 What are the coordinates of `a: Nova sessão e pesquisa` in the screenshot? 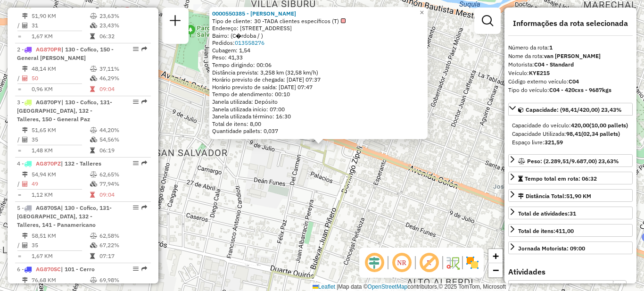 It's located at (176, 22).